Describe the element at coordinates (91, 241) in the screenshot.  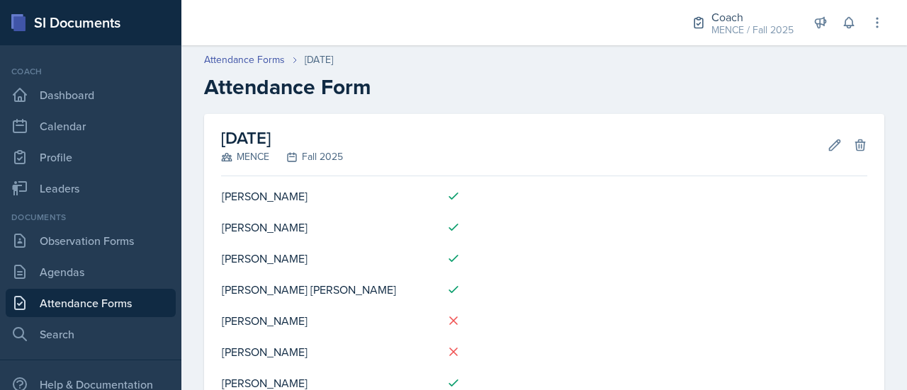
I see `a: Observation Forms` at that location.